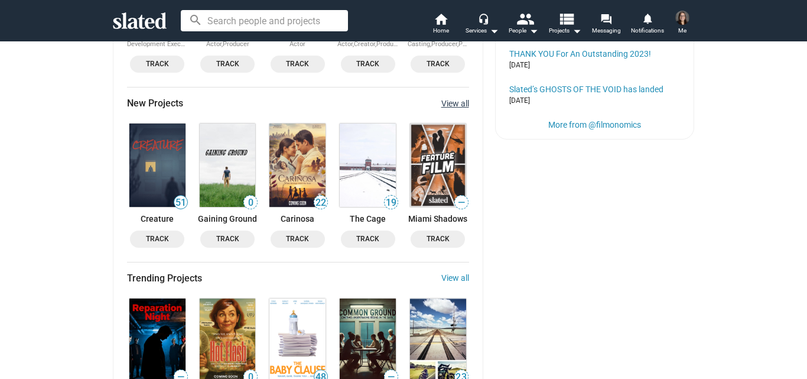 The image size is (807, 379). What do you see at coordinates (368, 165) in the screenshot?
I see `img: The Cage` at bounding box center [368, 165].